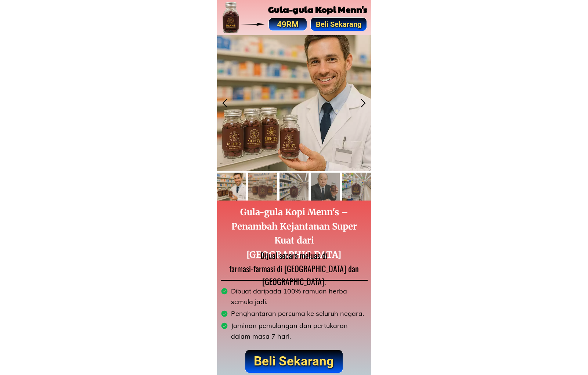 This screenshot has height=375, width=588. Describe the element at coordinates (317, 10) in the screenshot. I see `h2: Gula-gula Kopi Menn's` at that location.